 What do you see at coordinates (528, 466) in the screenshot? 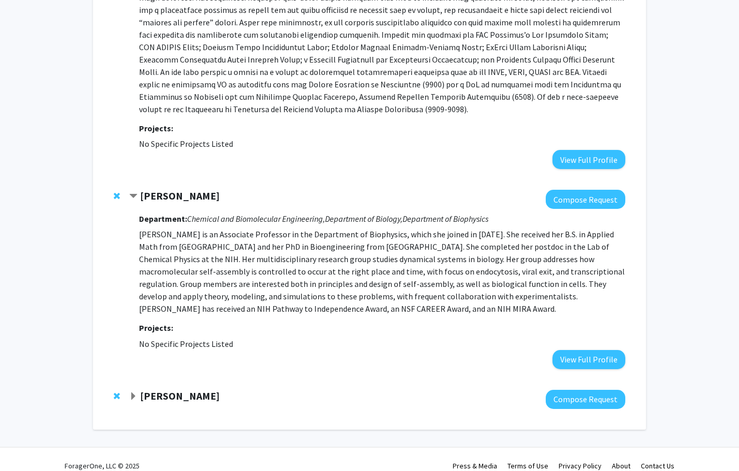
I see `a: Terms of Use` at bounding box center [528, 466].